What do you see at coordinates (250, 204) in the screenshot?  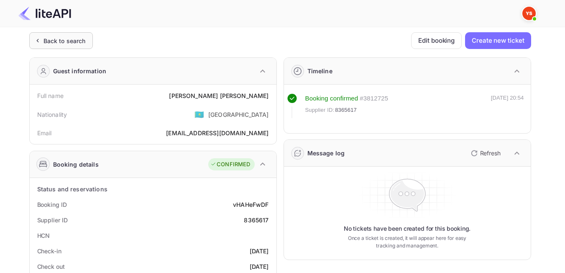 I see `div: vHAHeFwDF` at bounding box center [250, 204].